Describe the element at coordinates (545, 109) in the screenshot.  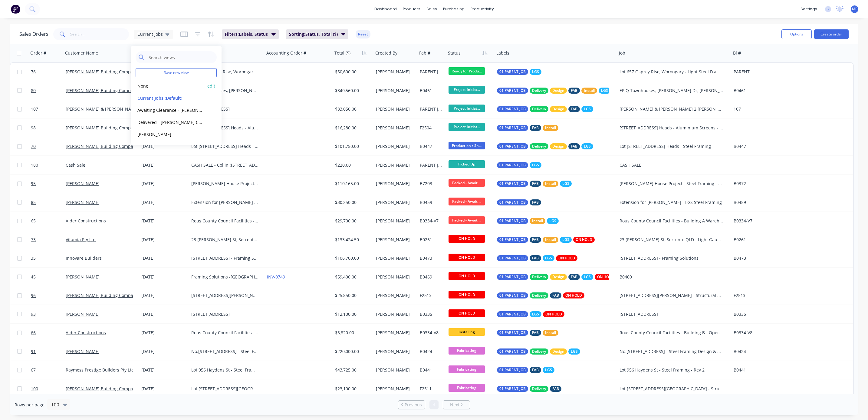
I see `button: 01 PARENT JOBDeliveryDesignFABLGS` at that location.